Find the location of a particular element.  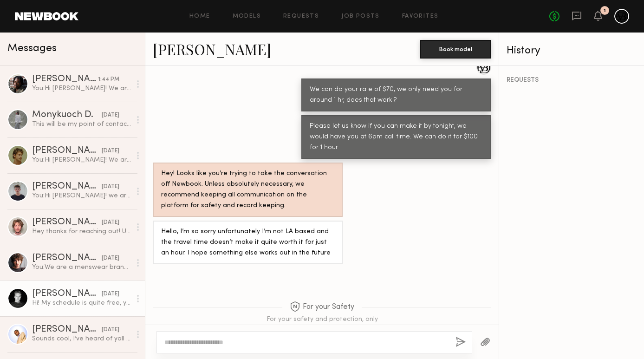

div: Monykuoch D. is located at coordinates (67, 115).